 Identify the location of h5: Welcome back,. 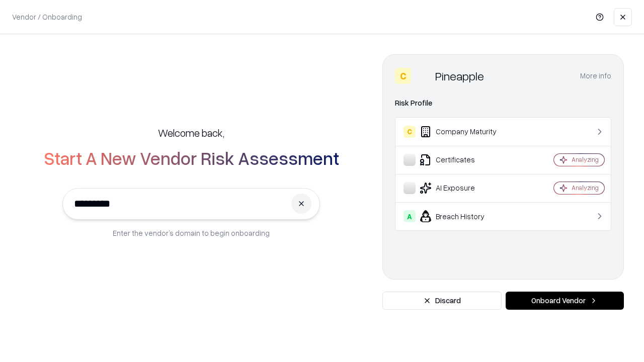
(191, 132).